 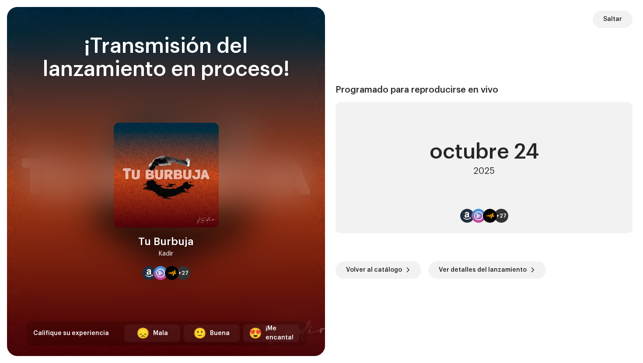 I want to click on button: Saltar, so click(x=612, y=19).